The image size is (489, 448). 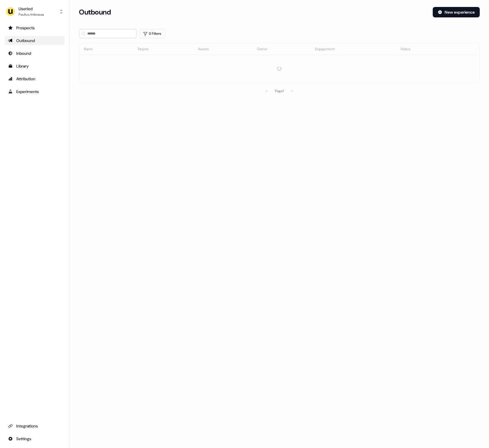 What do you see at coordinates (35, 53) in the screenshot?
I see `a: Go to Inbound` at bounding box center [35, 53].